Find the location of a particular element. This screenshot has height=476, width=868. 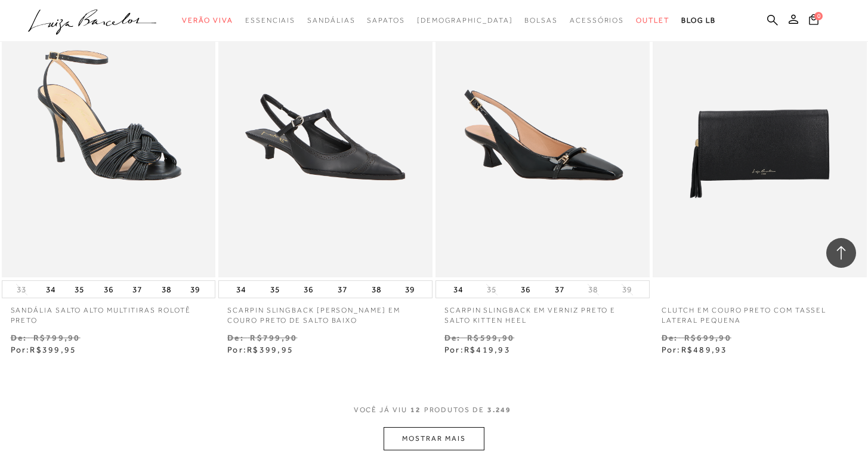

span: Verão Viva is located at coordinates (208, 20).